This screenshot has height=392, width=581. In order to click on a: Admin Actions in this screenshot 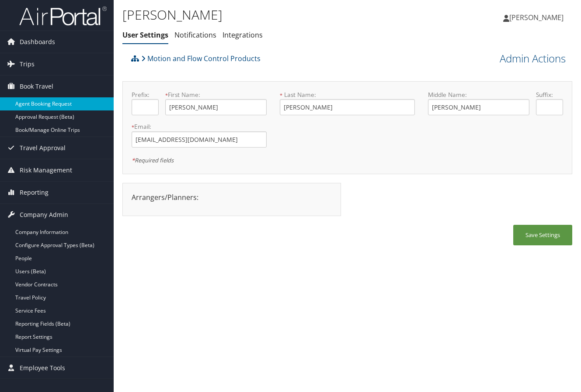, I will do `click(533, 59)`.